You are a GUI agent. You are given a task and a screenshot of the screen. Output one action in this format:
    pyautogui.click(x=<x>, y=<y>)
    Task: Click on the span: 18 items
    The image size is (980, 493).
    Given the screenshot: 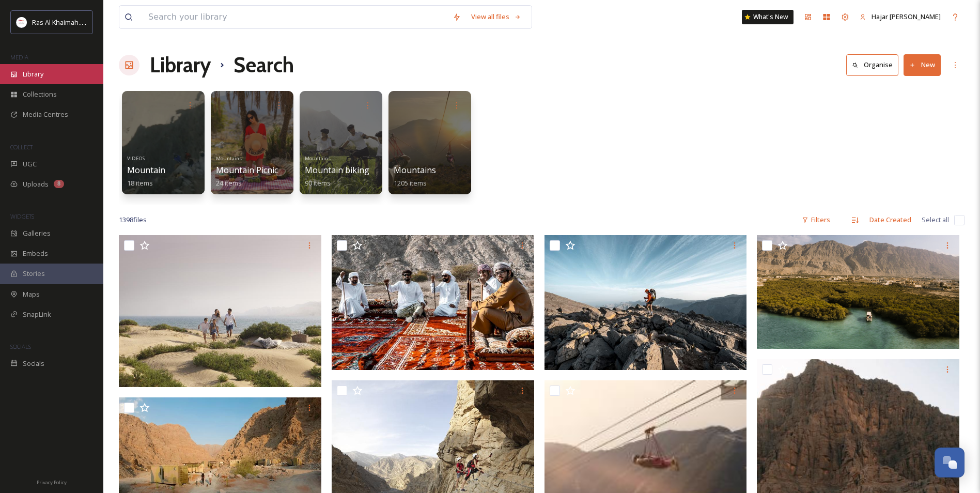 What is the action you would take?
    pyautogui.click(x=140, y=183)
    